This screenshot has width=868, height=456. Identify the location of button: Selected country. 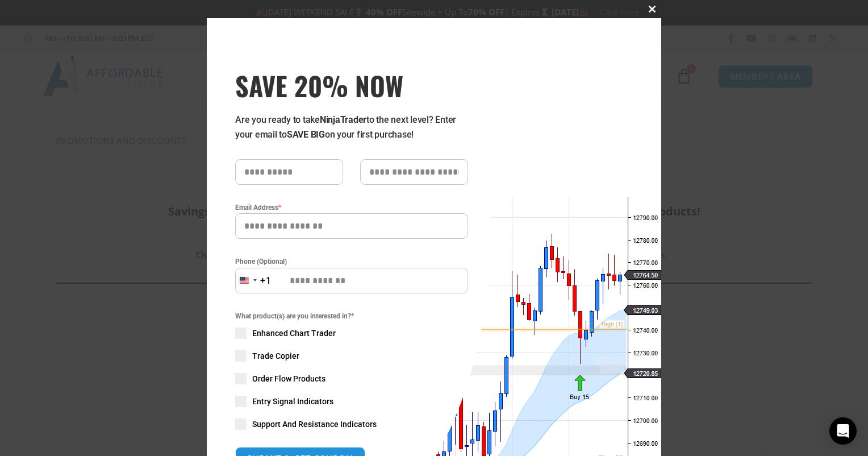
(254, 280).